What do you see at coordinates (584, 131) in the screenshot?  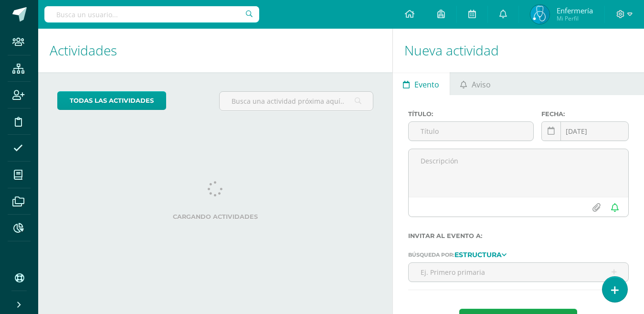 I see `input: Fecha de entrega` at bounding box center [584, 131].